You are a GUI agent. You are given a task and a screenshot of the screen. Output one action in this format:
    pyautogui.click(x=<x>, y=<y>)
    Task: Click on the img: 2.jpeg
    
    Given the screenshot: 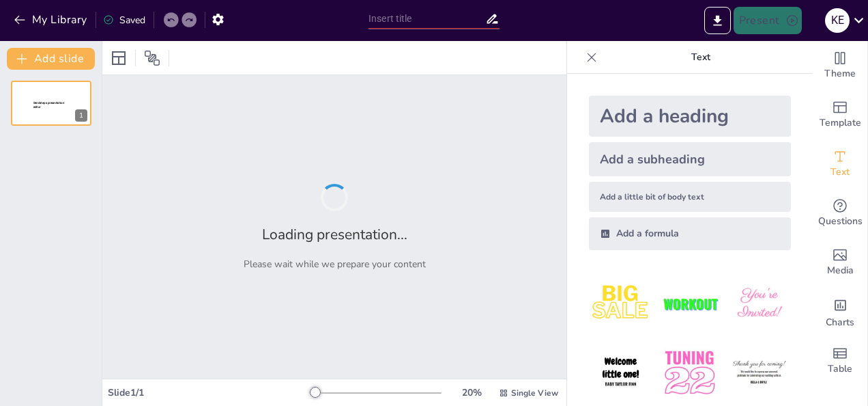 What is the action you would take?
    pyautogui.click(x=690, y=304)
    